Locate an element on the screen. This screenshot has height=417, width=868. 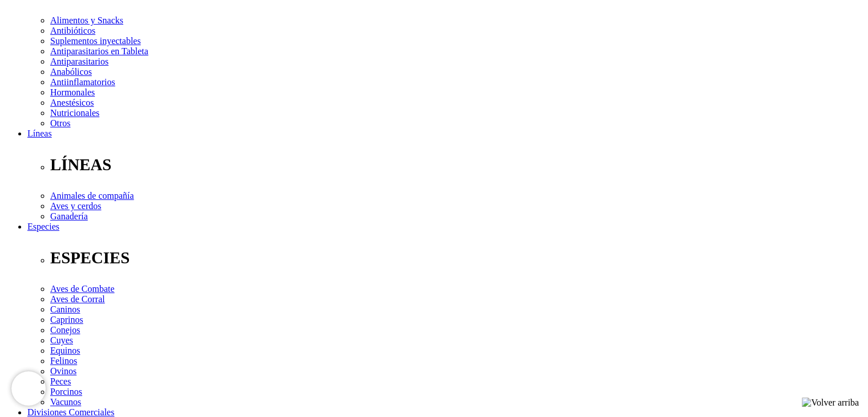
span: Suplementos inyectables is located at coordinates (96, 41).